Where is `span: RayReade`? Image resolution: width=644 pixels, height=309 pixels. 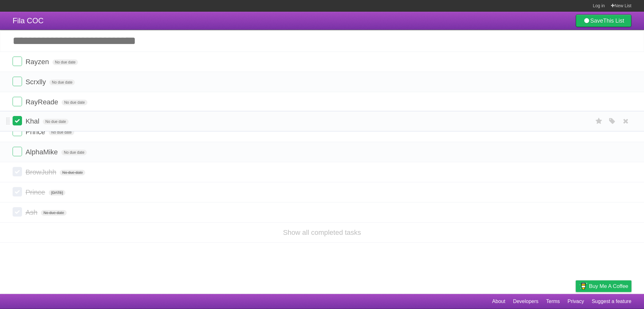
span: RayReade is located at coordinates (42, 102).